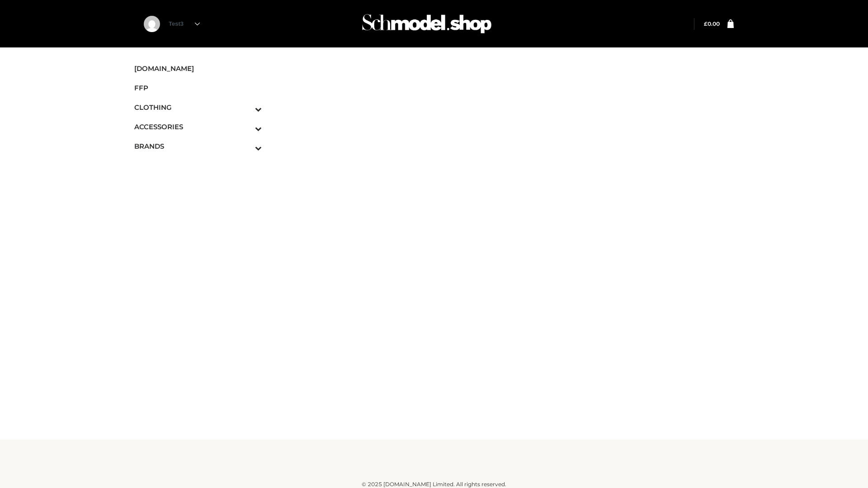  I want to click on a: CLOTHINGToggle Submenu, so click(198, 107).